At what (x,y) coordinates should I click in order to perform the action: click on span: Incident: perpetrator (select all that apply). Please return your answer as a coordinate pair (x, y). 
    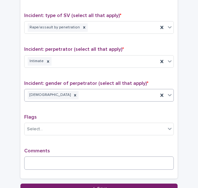
    Looking at the image, I should click on (74, 49).